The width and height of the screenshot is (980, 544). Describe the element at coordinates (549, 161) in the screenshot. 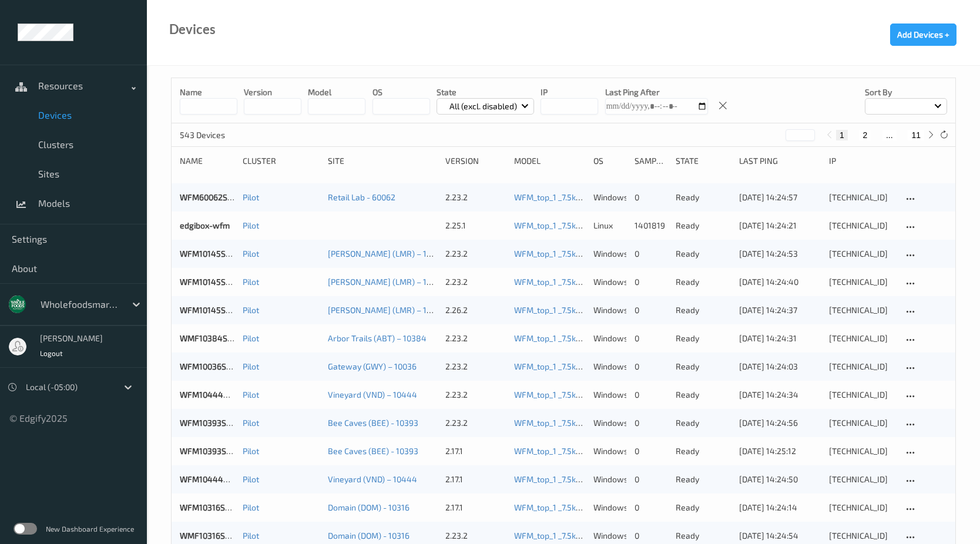

I see `div: Model` at that location.